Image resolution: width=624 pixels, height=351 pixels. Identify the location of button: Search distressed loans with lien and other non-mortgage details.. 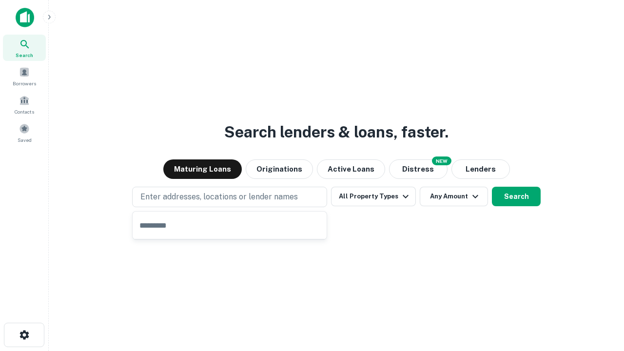
(418, 169).